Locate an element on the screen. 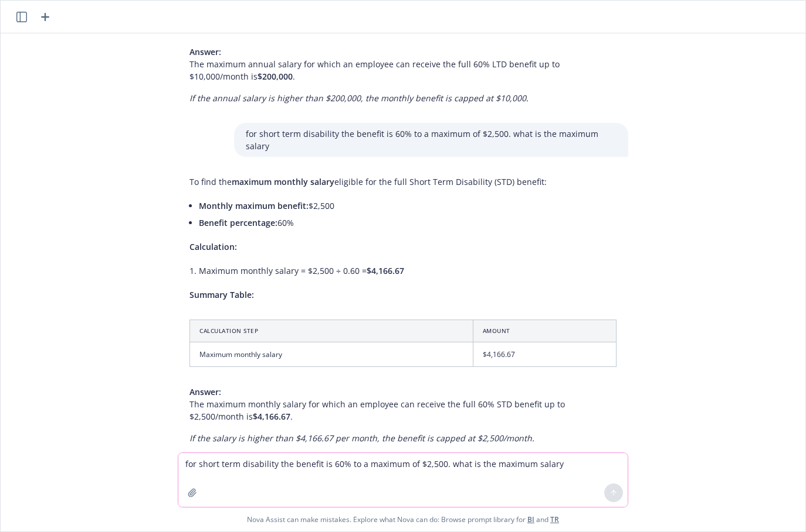 This screenshot has width=806, height=532. p: for short term disability the benefit is 60% to a maximum of $2,500. what is the maximum salary is located at coordinates (431, 140).